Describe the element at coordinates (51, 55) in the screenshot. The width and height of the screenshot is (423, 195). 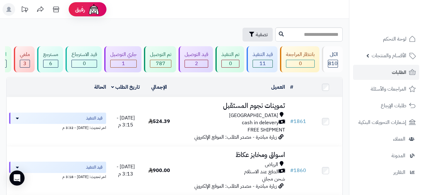
I see `div: مسترجع` at that location.